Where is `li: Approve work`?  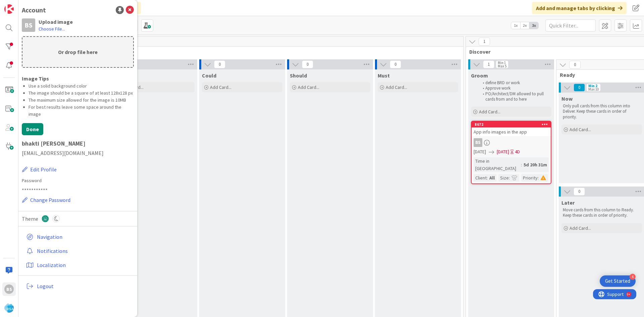
li: Approve work is located at coordinates (515, 88).